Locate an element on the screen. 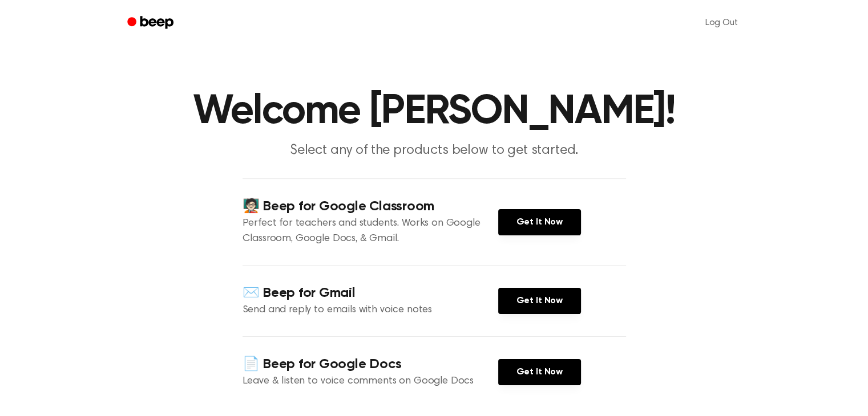 The height and width of the screenshot is (416, 868). p: Perfect for teachers and students. Works on Google Classroom, Google Docs, & Gmail. is located at coordinates (370, 232).